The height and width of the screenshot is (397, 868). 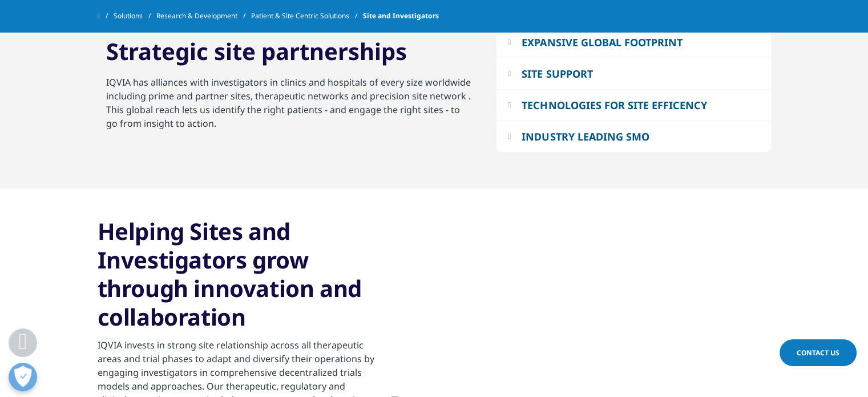 What do you see at coordinates (818, 352) in the screenshot?
I see `span: Contact Us` at bounding box center [818, 352].